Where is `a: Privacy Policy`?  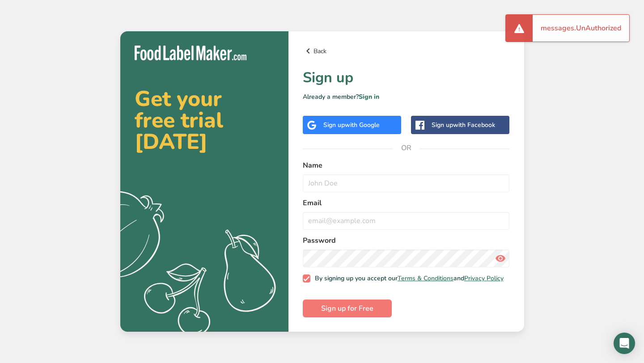
a: Privacy Policy is located at coordinates (484, 278).